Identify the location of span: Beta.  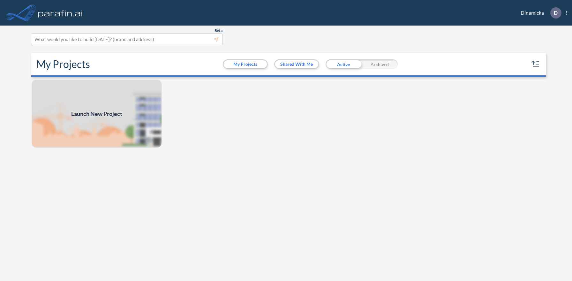
(218, 31).